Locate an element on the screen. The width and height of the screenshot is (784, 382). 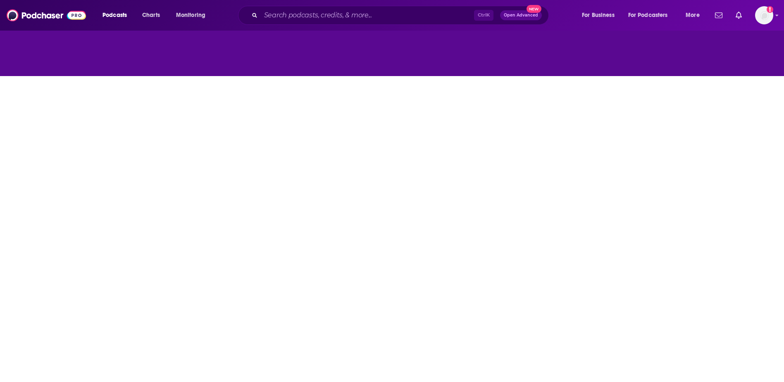
span: Logged in as WE_Broadcast is located at coordinates (764, 15).